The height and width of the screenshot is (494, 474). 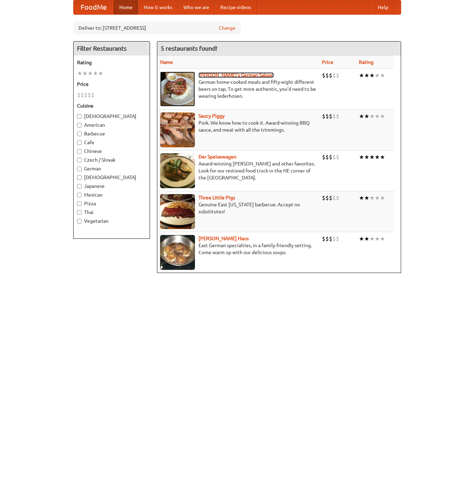 What do you see at coordinates (158, 7) in the screenshot?
I see `a: How it works` at bounding box center [158, 7].